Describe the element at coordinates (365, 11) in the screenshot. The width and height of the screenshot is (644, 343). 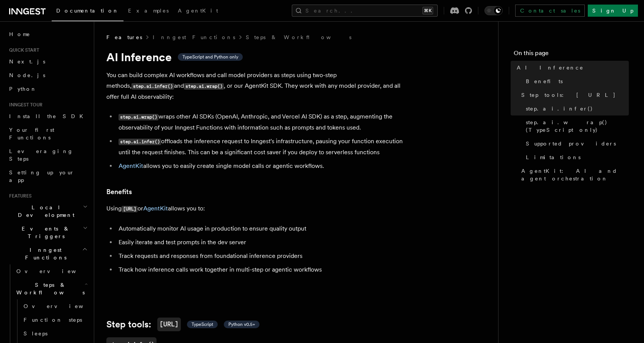
I see `button: Search...⌘K` at that location.